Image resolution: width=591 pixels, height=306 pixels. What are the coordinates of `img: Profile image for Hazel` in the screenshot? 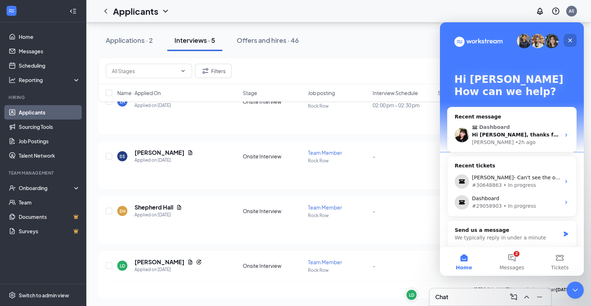 It's located at (111, 19).